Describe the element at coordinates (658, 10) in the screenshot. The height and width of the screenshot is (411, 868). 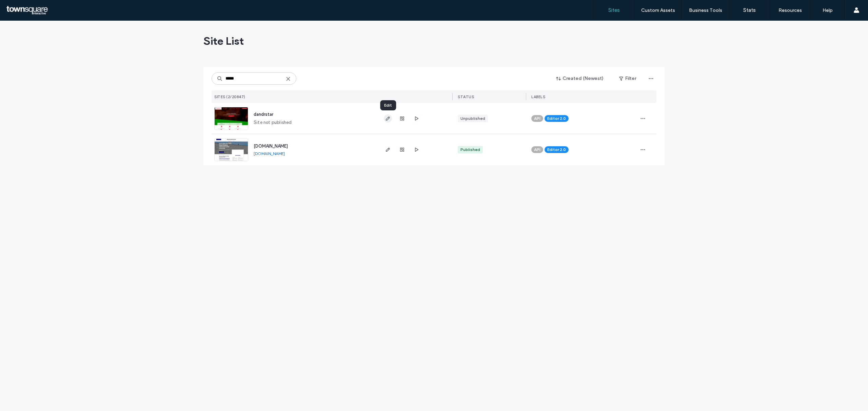
I see `label: Custom Assets` at that location.